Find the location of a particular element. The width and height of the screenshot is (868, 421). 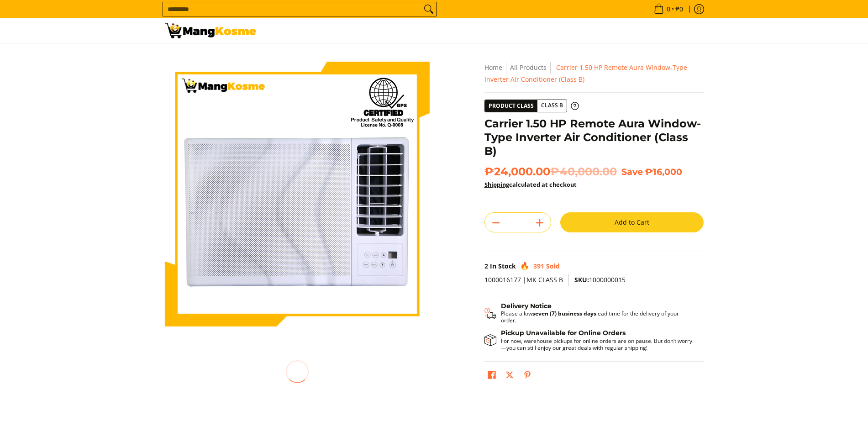

a: Shipping is located at coordinates (496, 184).